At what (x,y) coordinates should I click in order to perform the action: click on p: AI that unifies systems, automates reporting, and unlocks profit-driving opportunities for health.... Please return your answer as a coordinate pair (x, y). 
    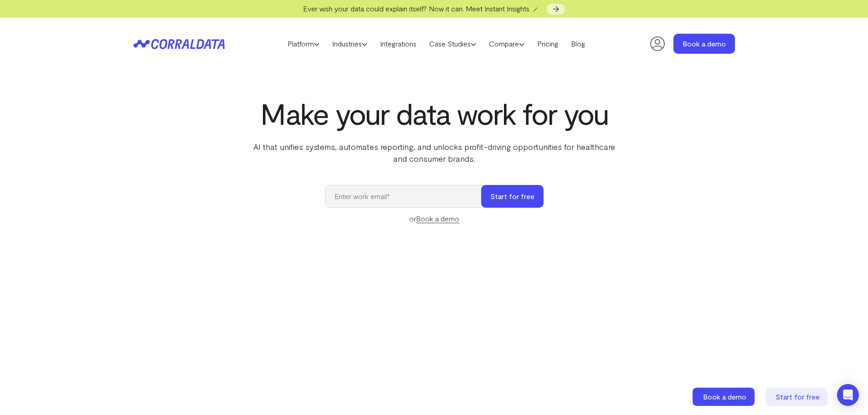
    Looking at the image, I should click on (434, 153).